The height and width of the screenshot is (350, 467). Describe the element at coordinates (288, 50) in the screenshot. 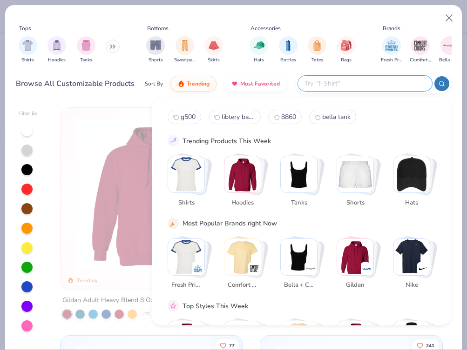

I see `div: filter for Bottles` at that location.